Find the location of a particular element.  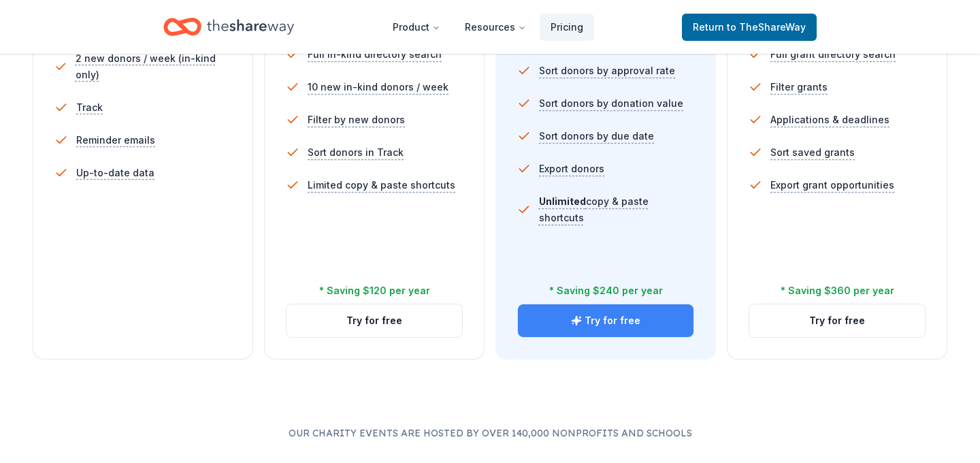

span: Full grant directory search is located at coordinates (833, 55).